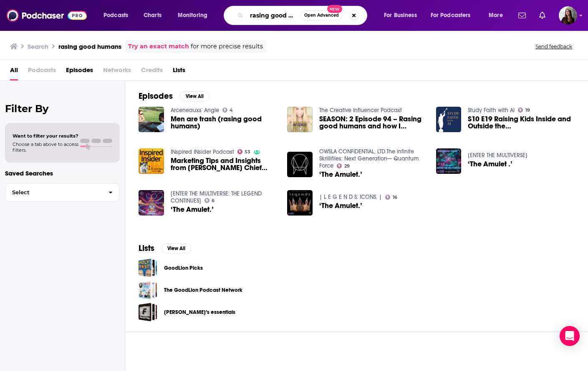 Image resolution: width=588 pixels, height=371 pixels. What do you see at coordinates (47, 15) in the screenshot?
I see `a: Podchaser - Follow, Share and Rate Podcasts` at bounding box center [47, 15].